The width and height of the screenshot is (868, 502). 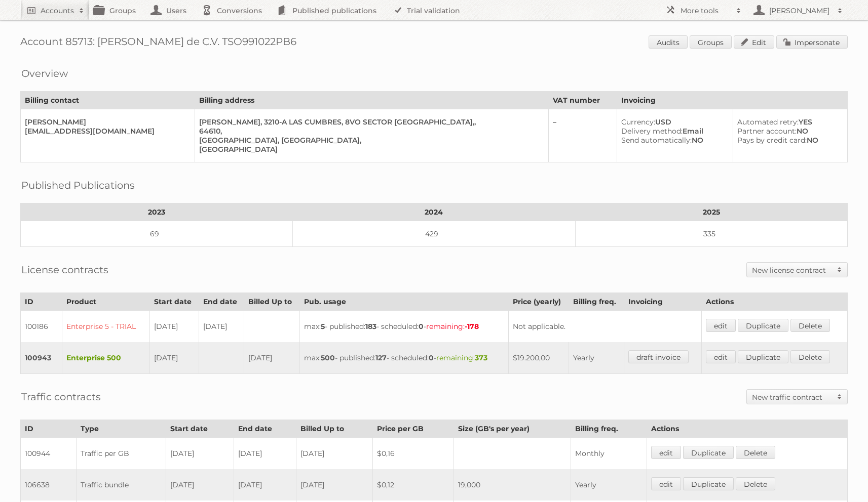 What do you see at coordinates (41, 326) in the screenshot?
I see `td: 100186` at bounding box center [41, 326].